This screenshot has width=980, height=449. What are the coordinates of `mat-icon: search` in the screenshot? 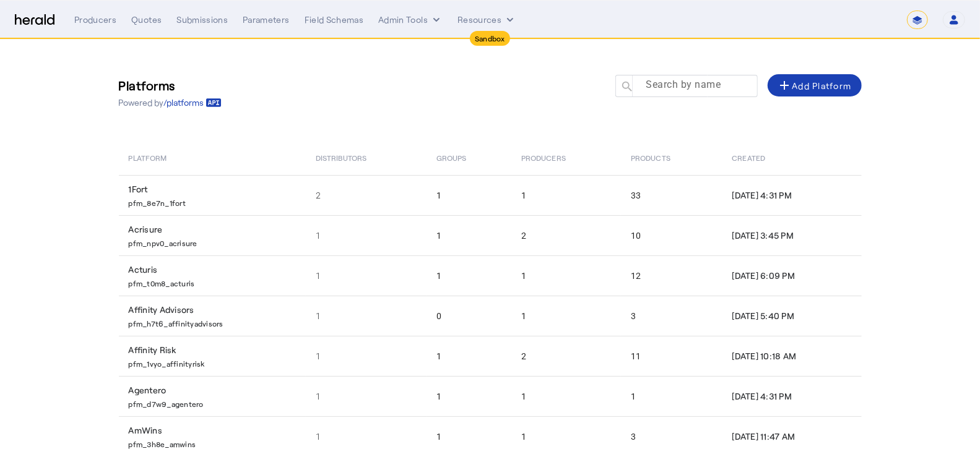 It's located at (626, 88).